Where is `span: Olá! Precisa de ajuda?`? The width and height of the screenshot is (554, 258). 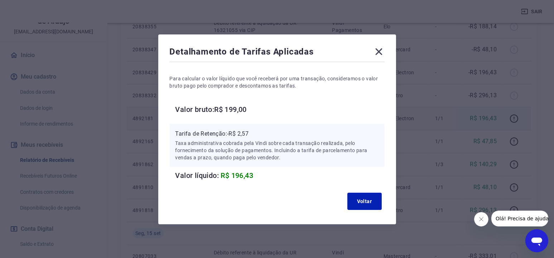
span: Olá! Precisa de ajuda? is located at coordinates (32, 8).